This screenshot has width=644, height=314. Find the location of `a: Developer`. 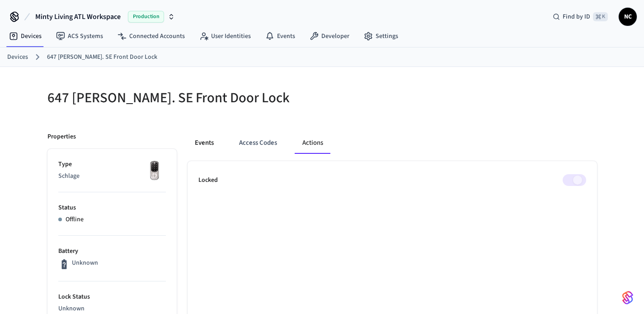

a: Developer is located at coordinates (330, 36).